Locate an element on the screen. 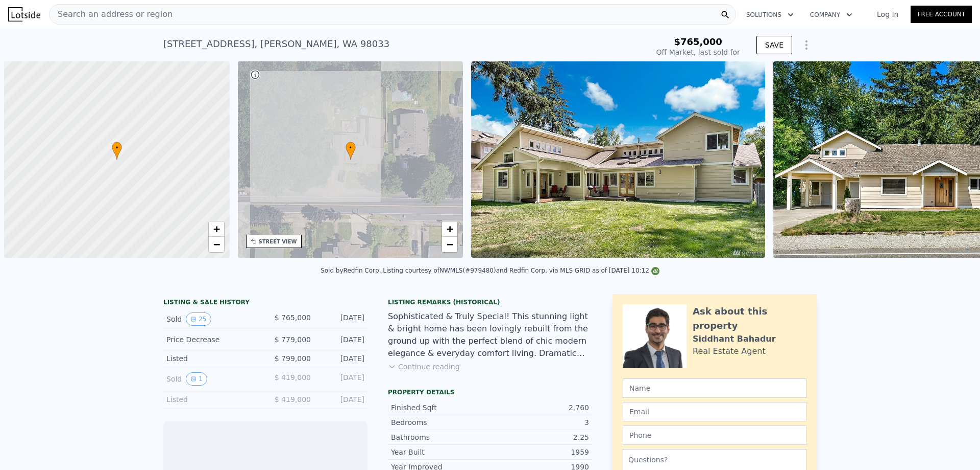 This screenshot has height=470, width=980. button: Show Options is located at coordinates (807, 45).